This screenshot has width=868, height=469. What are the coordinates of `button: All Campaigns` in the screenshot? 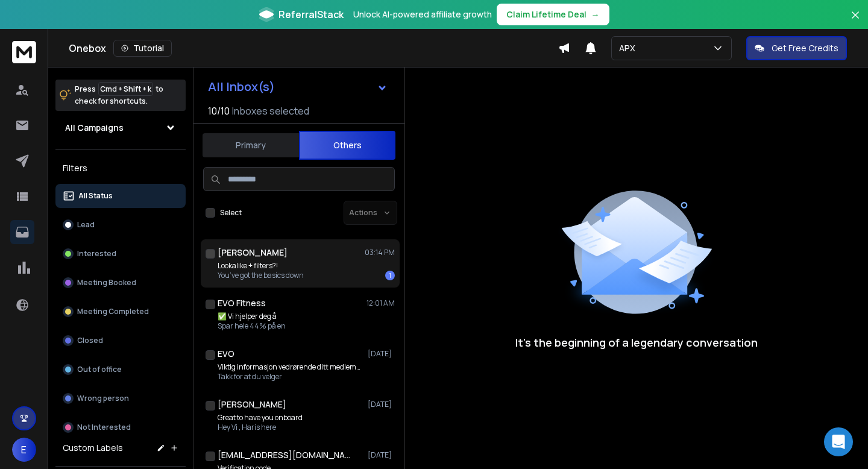 It's located at (121, 128).